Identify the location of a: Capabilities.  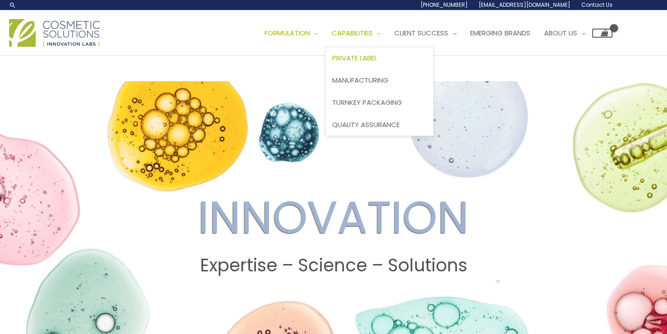
(356, 33).